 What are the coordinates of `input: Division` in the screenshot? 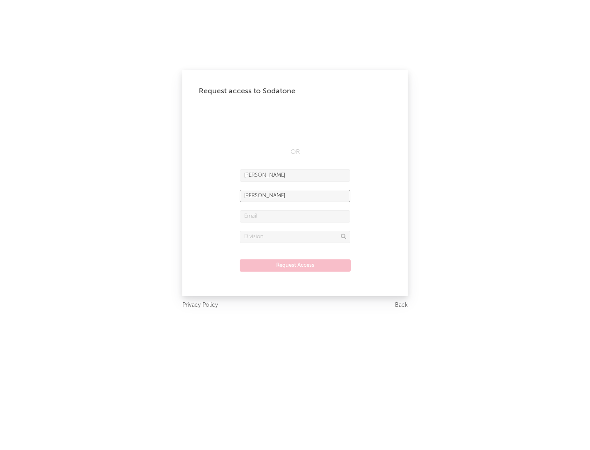 It's located at (295, 237).